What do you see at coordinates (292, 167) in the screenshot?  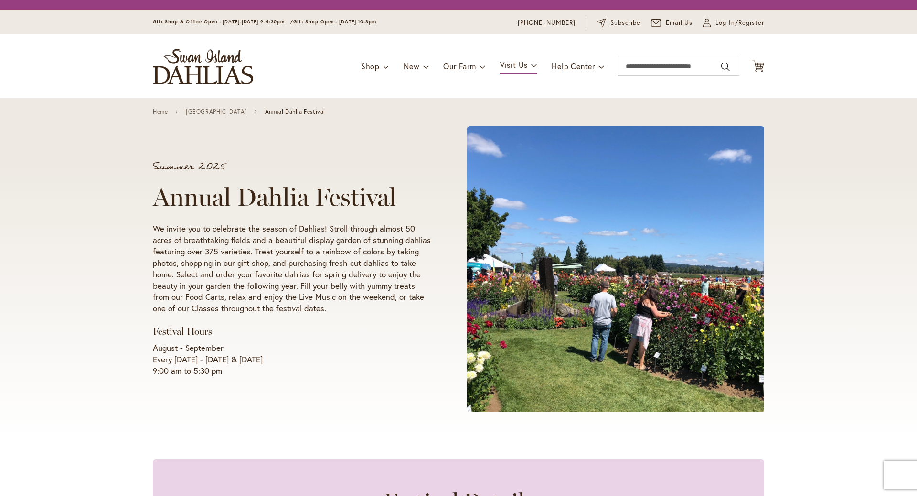 I see `p: Summer 2025` at bounding box center [292, 167].